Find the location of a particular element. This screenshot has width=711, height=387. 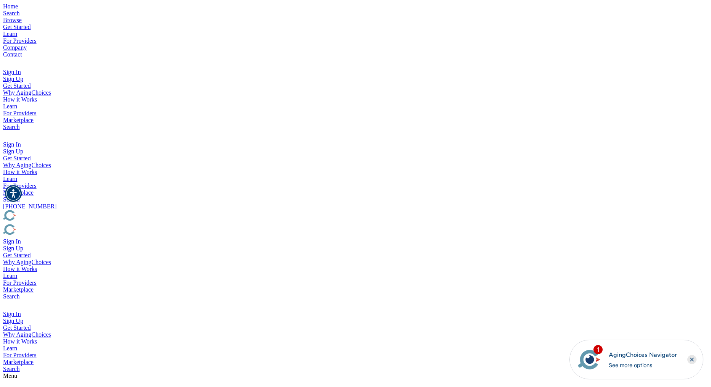

a: Search is located at coordinates (11, 13).